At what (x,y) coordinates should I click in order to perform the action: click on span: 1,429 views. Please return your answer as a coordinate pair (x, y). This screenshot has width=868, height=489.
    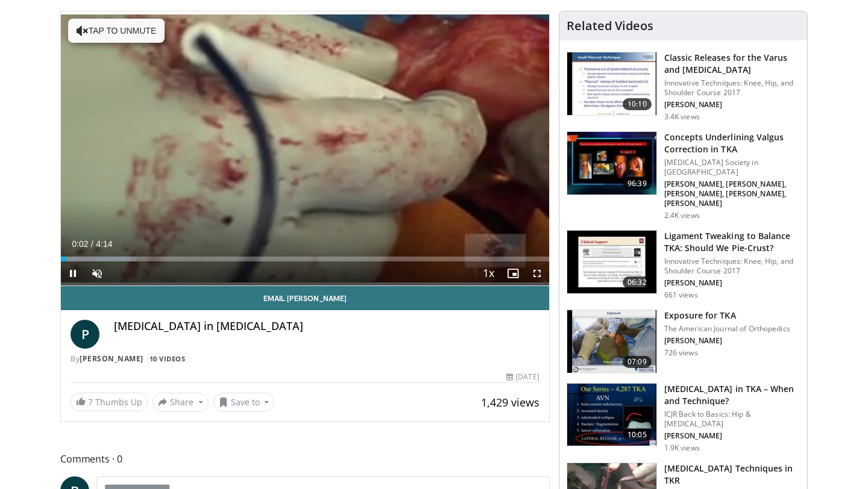
    Looking at the image, I should click on (510, 402).